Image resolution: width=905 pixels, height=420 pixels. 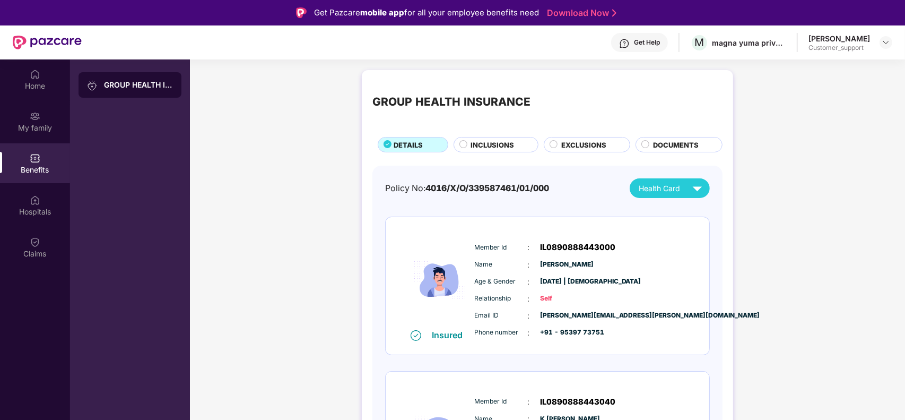 What do you see at coordinates (301, 13) in the screenshot?
I see `img: Logo` at bounding box center [301, 13].